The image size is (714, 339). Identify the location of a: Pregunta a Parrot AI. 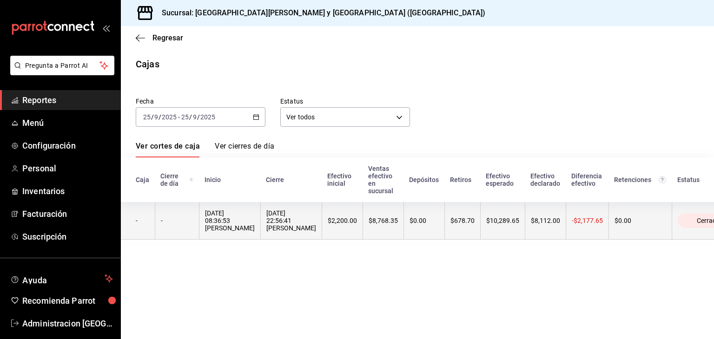
(60, 72).